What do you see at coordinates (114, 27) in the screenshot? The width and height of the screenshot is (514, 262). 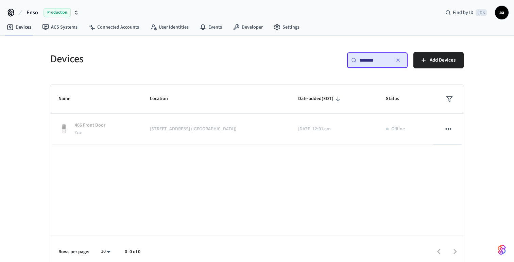 I see `a: Connected Accounts` at bounding box center [114, 27].